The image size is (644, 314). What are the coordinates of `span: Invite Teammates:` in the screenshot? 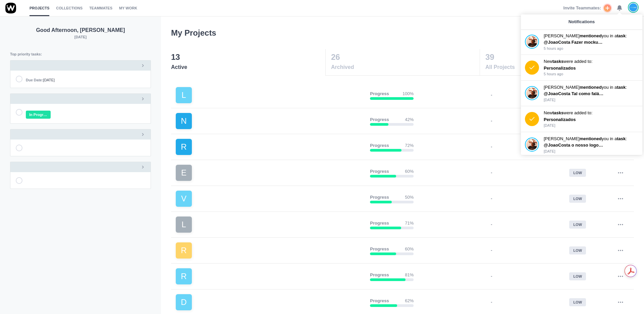 It's located at (583, 8).